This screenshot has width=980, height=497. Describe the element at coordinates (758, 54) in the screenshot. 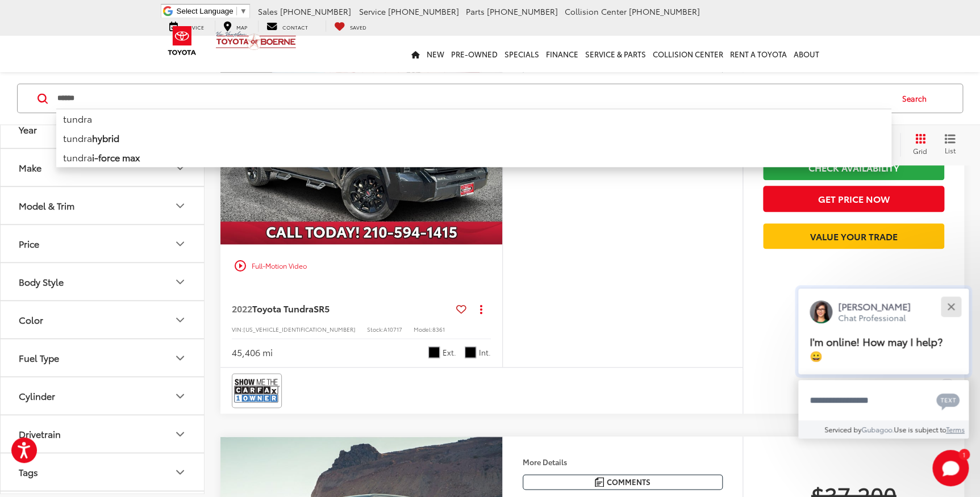

I see `a: Rent a Toyota` at that location.